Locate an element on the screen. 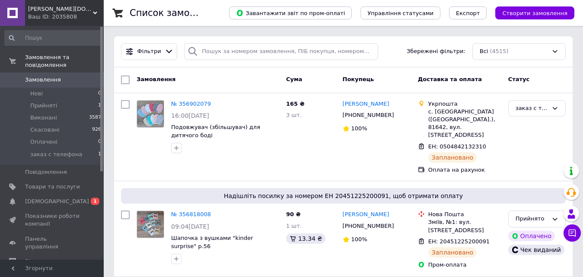 Image resolution: width=583 pixels, height=277 pixels. span: 90 ₴ is located at coordinates (293, 214).